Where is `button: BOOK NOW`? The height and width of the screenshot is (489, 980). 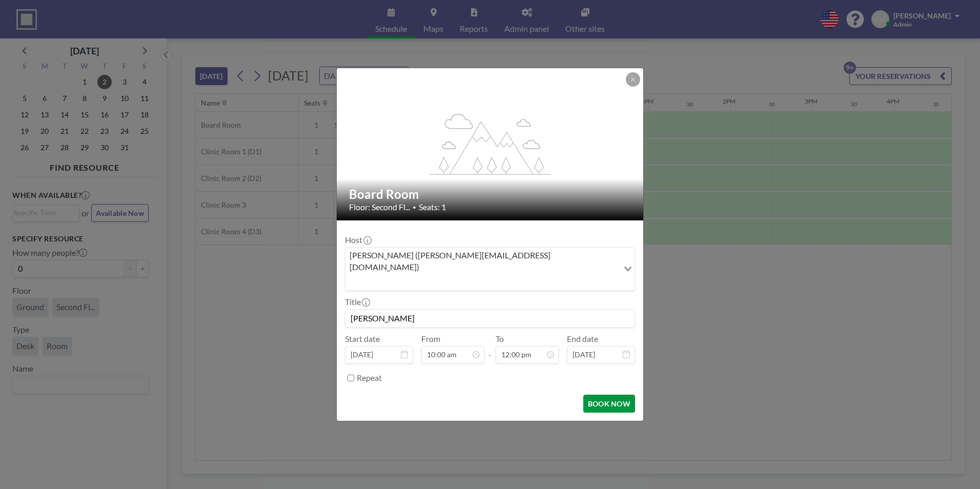
button: BOOK NOW is located at coordinates (609, 403).